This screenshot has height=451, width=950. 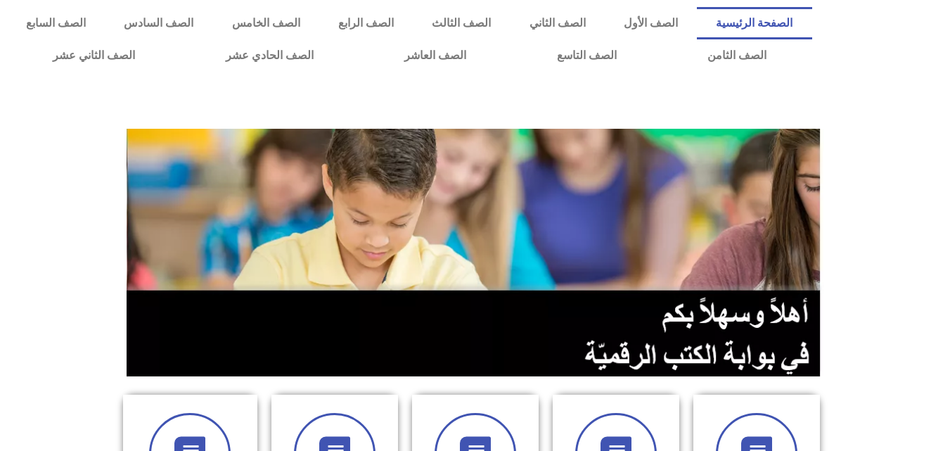 What do you see at coordinates (557, 23) in the screenshot?
I see `a: الصف الثاني` at bounding box center [557, 23].